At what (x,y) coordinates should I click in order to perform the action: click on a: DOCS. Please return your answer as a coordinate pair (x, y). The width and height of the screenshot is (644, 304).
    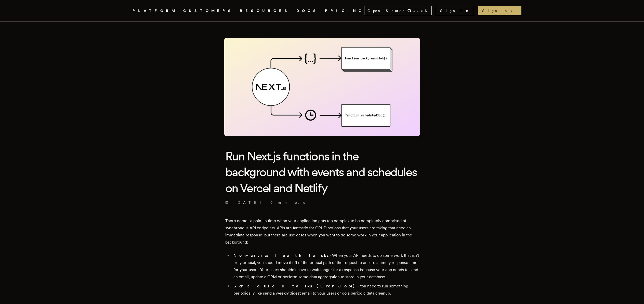
    Looking at the image, I should click on (308, 11).